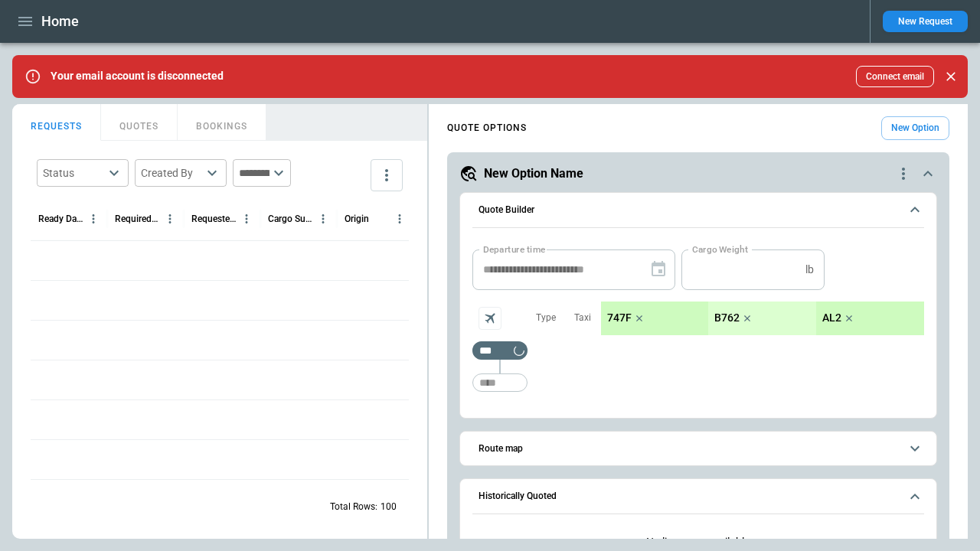 The width and height of the screenshot is (980, 551). I want to click on h6: Quote Builder, so click(506, 210).